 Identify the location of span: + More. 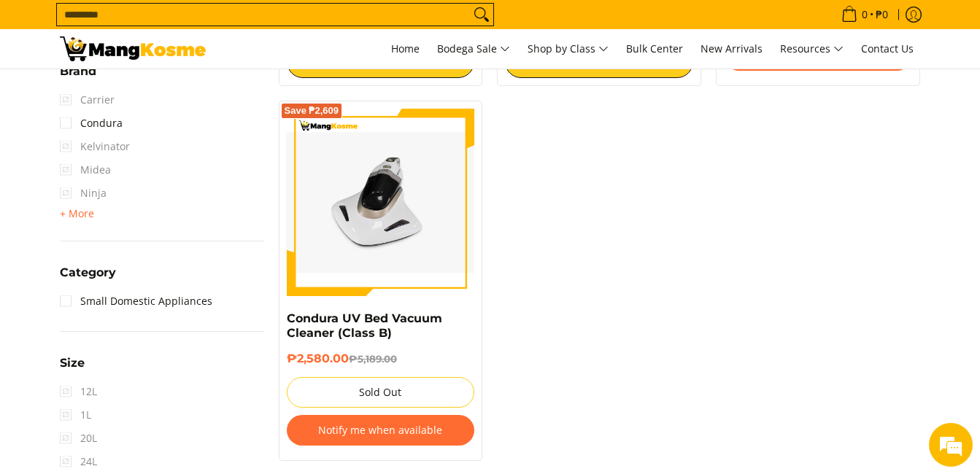
(77, 214).